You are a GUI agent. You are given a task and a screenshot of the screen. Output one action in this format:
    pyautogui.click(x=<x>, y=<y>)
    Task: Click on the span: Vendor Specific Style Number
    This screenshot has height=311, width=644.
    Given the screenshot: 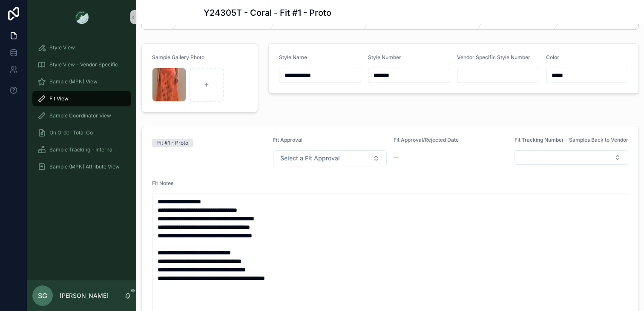 What is the action you would take?
    pyautogui.click(x=494, y=57)
    